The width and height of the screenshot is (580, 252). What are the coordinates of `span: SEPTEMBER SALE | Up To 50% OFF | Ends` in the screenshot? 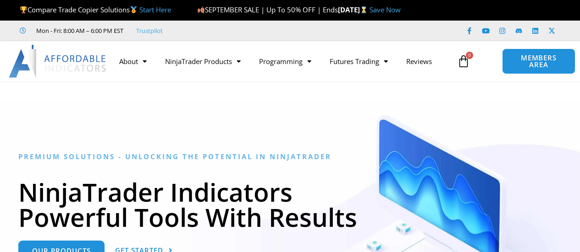 It's located at (267, 10).